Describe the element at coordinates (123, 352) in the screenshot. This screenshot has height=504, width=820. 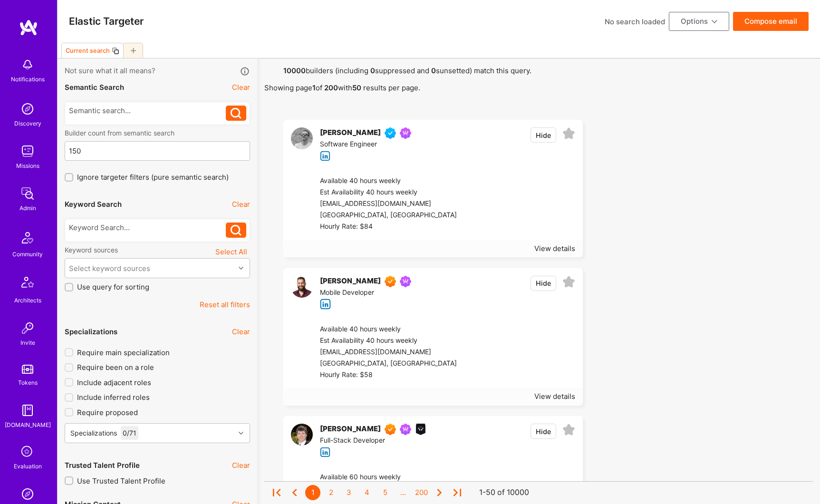
I see `span: Require main specialization` at that location.